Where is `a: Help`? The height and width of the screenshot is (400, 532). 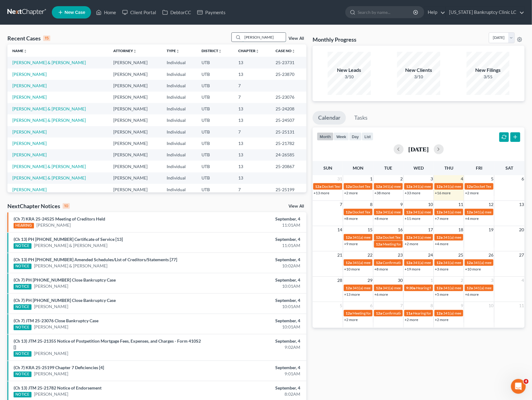 a: Help is located at coordinates (435, 12).